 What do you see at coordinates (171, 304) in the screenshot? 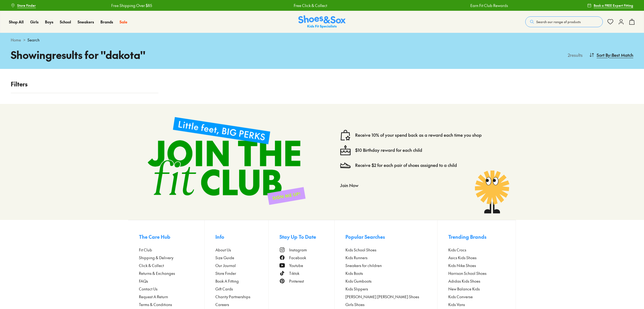
I see `a: Terms & Conditions` at bounding box center [171, 304].